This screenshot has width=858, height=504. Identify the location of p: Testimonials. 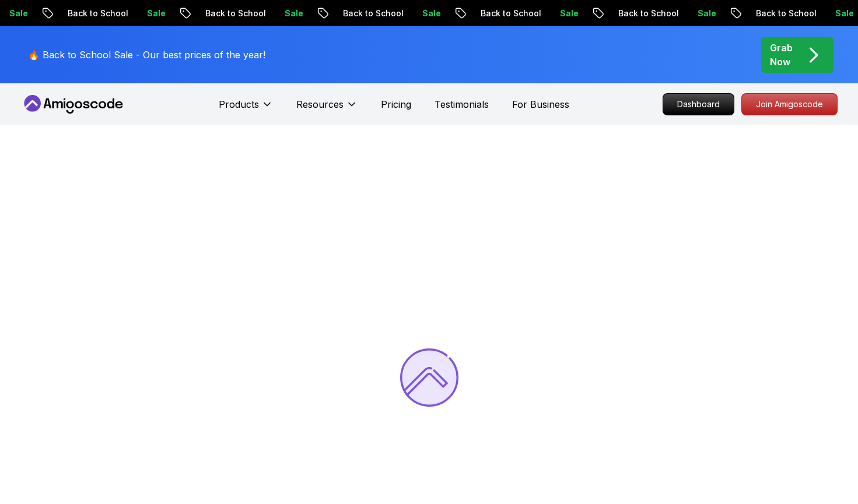
(461, 105).